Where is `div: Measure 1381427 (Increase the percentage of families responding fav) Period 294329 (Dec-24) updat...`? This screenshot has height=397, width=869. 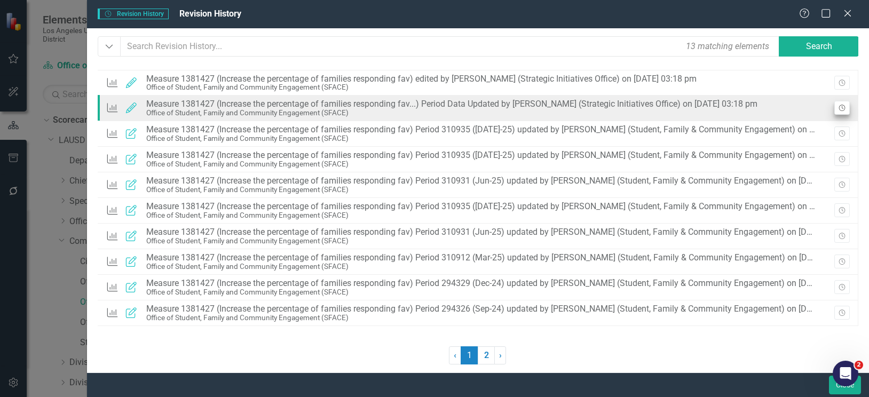 div: Measure 1381427 (Increase the percentage of families responding fav) Period 294329 (Dec-24) updat... is located at coordinates (481, 283).